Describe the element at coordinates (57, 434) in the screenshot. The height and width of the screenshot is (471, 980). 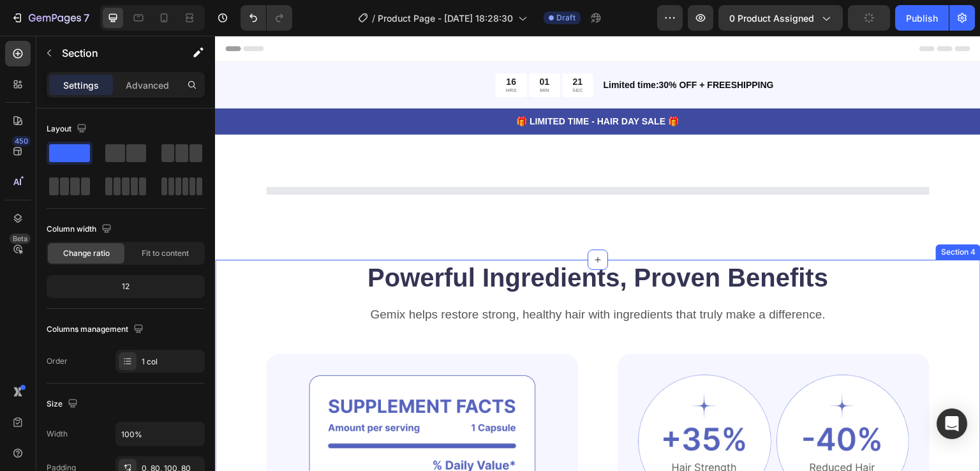
I see `div: Width` at that location.